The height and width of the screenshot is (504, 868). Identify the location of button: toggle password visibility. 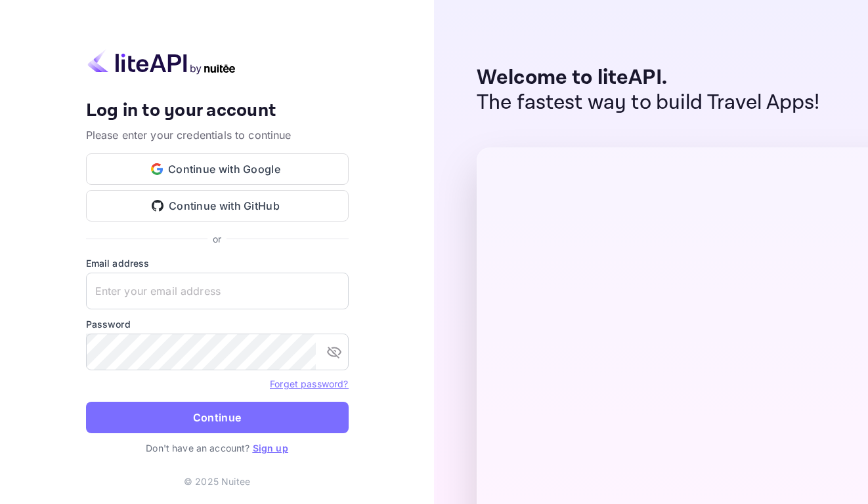
(334, 352).